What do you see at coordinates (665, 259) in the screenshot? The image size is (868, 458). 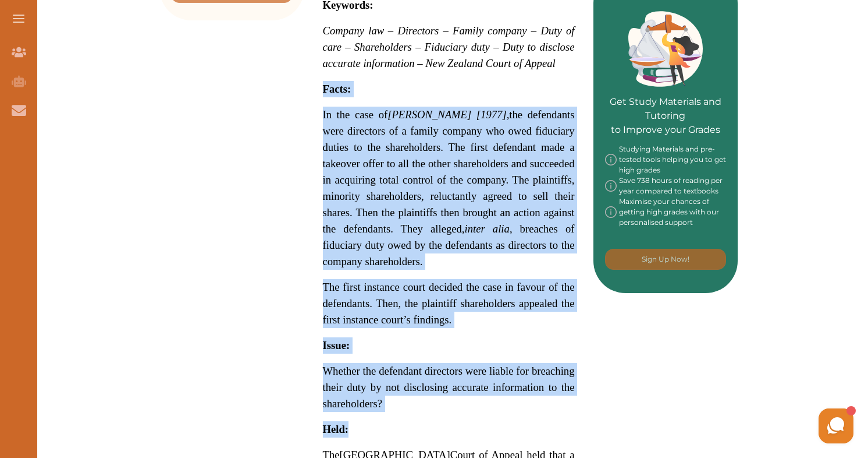 I see `button: [object Object]` at bounding box center [665, 259].